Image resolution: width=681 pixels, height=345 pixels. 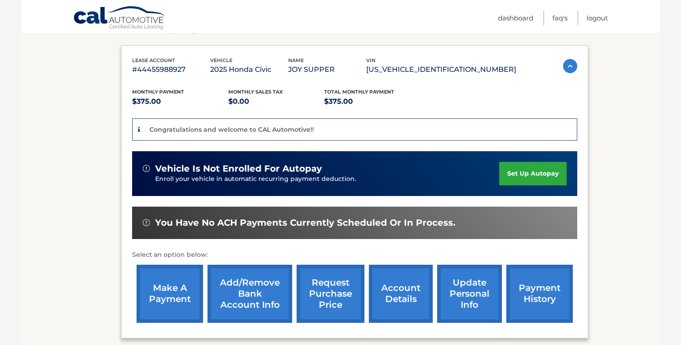 I want to click on a: Dashboard, so click(x=515, y=18).